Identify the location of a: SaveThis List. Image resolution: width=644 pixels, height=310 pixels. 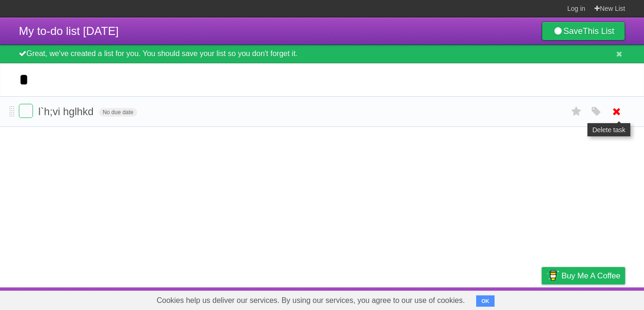
(583, 31).